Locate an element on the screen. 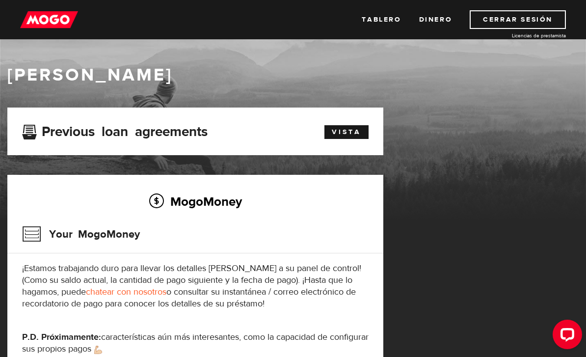 The image size is (586, 357). a: Licencias de prestamista is located at coordinates (529, 35).